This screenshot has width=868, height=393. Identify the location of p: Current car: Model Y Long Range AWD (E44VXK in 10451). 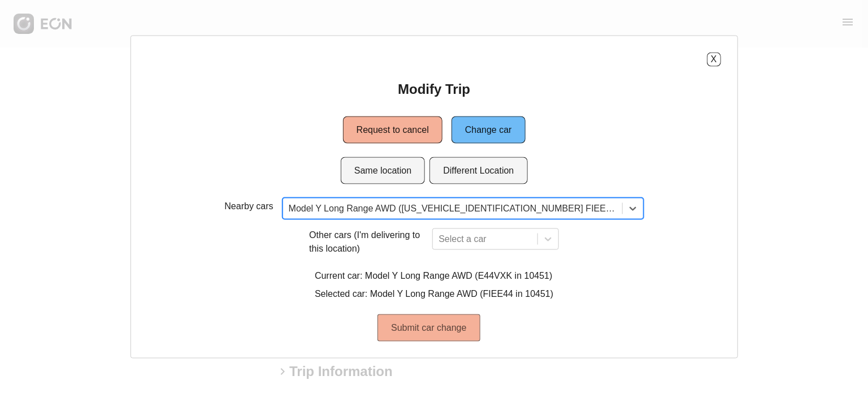
(434, 275).